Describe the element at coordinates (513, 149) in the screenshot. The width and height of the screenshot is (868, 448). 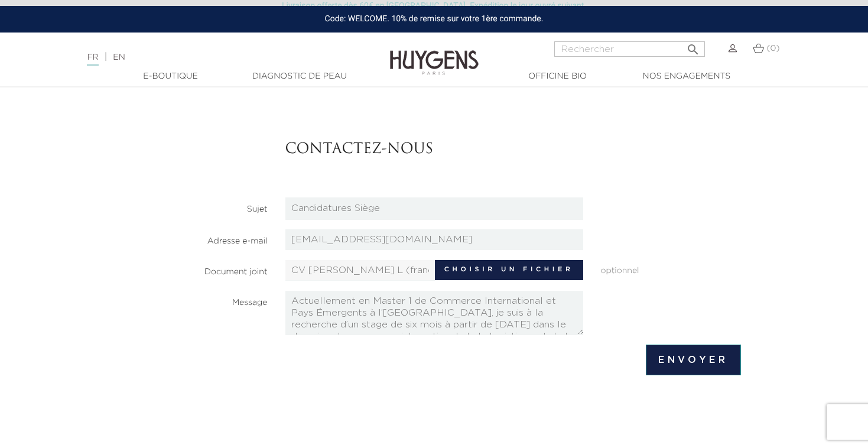
I see `h3: Contactez-nous` at that location.